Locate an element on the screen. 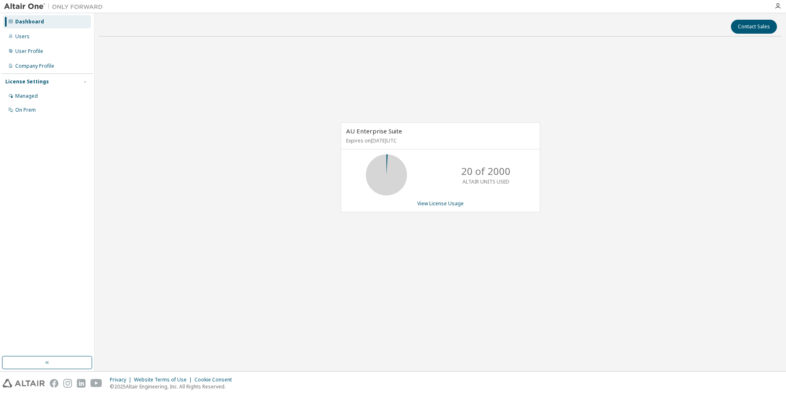  div: License Settings is located at coordinates (27, 82).